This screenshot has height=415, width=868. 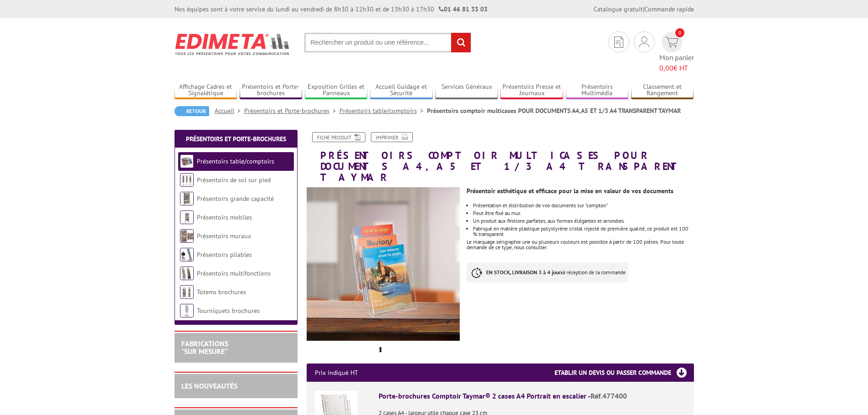 What do you see at coordinates (570, 191) in the screenshot?
I see `strong: Présentoir esthétique et efficace pour la mise en valeur de vos documents` at bounding box center [570, 191].